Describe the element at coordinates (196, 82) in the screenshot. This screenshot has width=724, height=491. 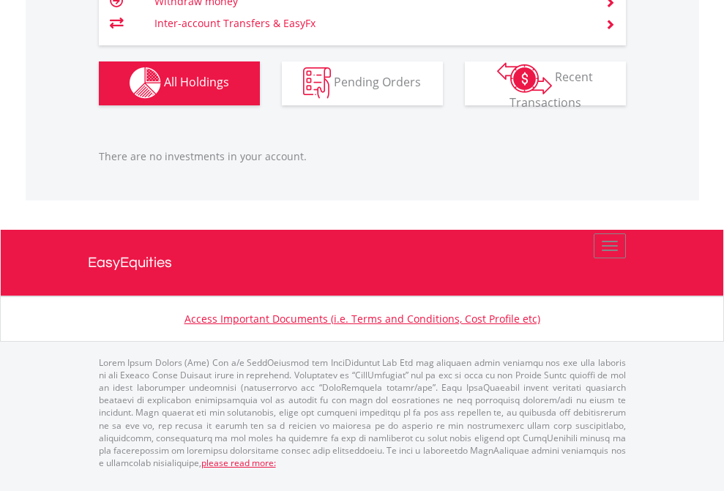
I see `span: All Holdings` at that location.